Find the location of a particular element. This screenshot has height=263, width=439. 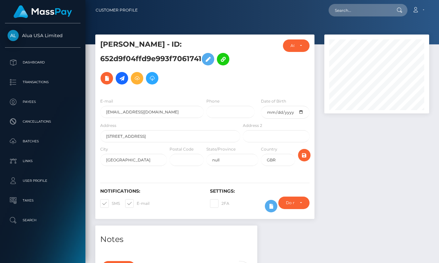

label: Address 2 is located at coordinates (252, 126).